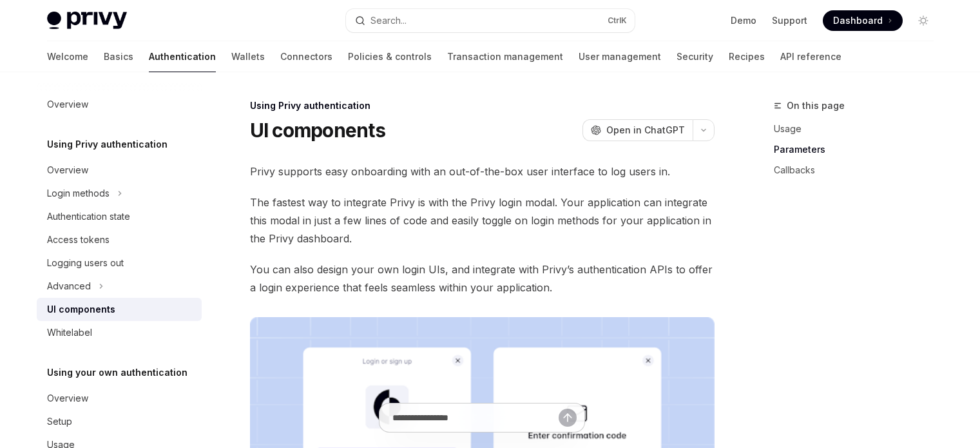 Image resolution: width=980 pixels, height=448 pixels. Describe the element at coordinates (248, 57) in the screenshot. I see `a: Wallets` at that location.